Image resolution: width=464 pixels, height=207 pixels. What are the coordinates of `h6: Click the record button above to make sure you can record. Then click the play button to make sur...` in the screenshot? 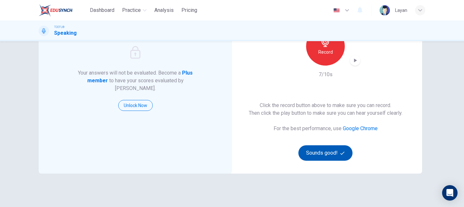 It's located at (325, 109).